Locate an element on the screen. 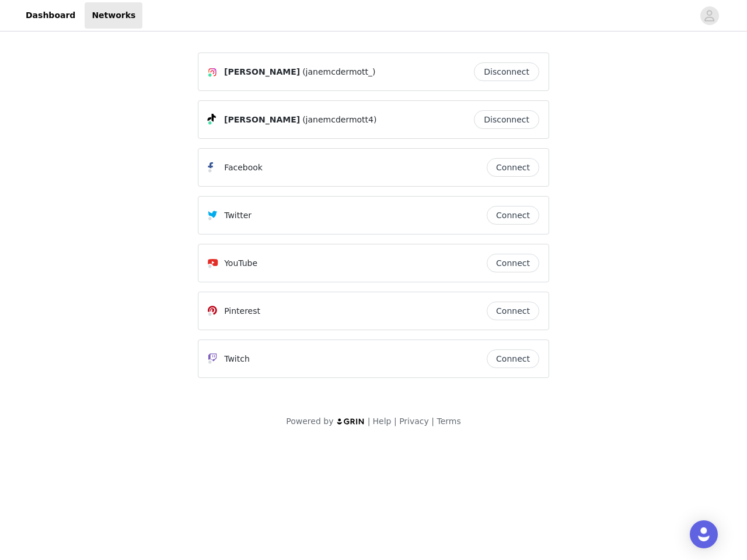  p: Twitch is located at coordinates (237, 359).